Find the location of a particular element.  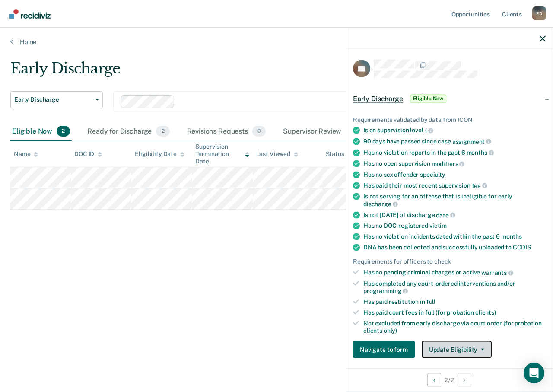

span: fee is located at coordinates (480, 186).